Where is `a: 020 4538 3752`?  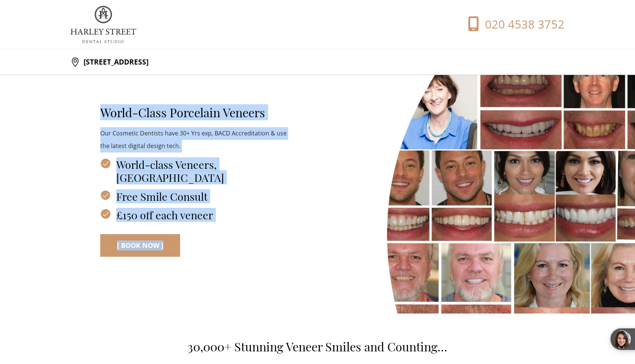
a: 020 4538 3752 is located at coordinates (505, 25).